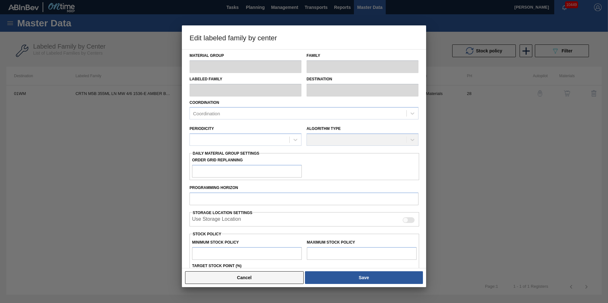 The height and width of the screenshot is (303, 608). Describe the element at coordinates (304, 188) in the screenshot. I see `label: Programming Horizon` at that location.